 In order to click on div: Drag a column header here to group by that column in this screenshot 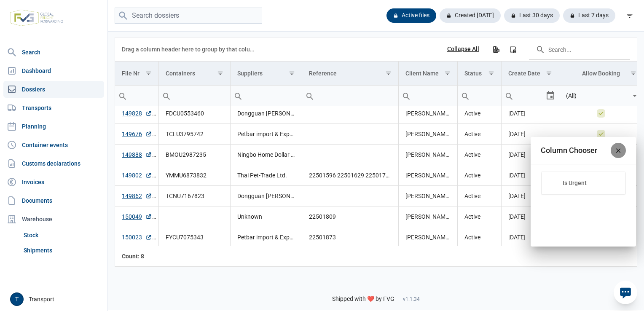, I will do `click(190, 49)`.